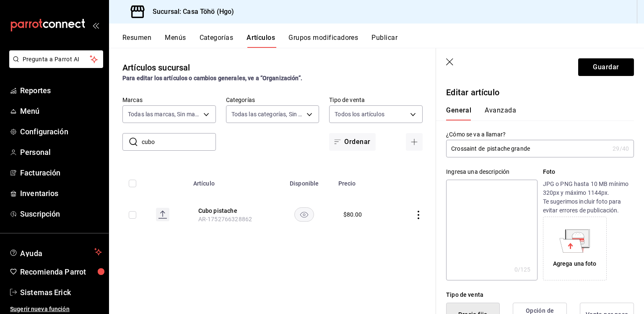 This screenshot has height=314, width=644. I want to click on label: ¿Cómo se va a llamar?, so click(540, 134).